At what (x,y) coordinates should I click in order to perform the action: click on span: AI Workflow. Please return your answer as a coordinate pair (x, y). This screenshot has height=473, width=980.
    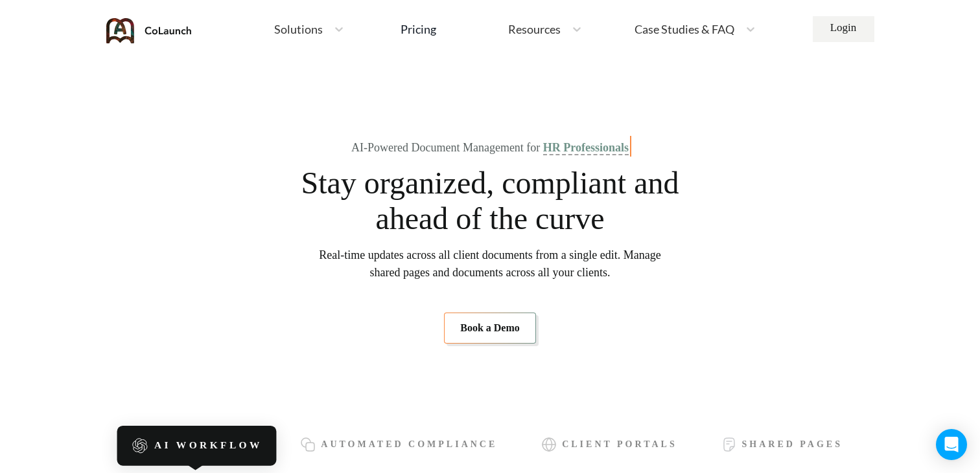
    Looking at the image, I should click on (208, 446).